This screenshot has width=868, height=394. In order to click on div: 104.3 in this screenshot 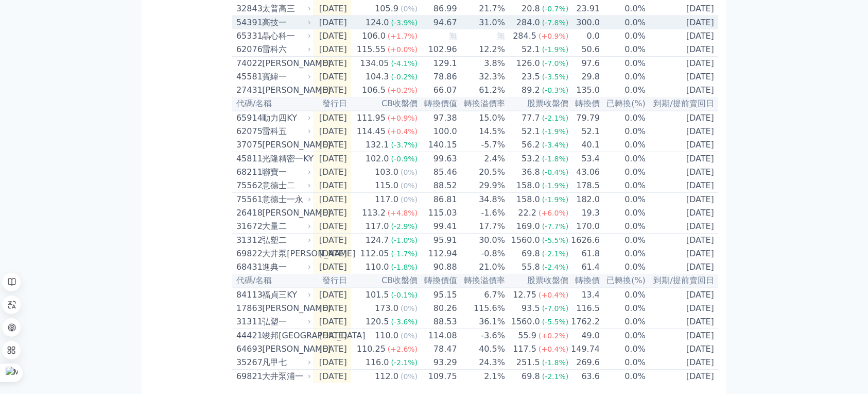, I will do `click(378, 77)`.